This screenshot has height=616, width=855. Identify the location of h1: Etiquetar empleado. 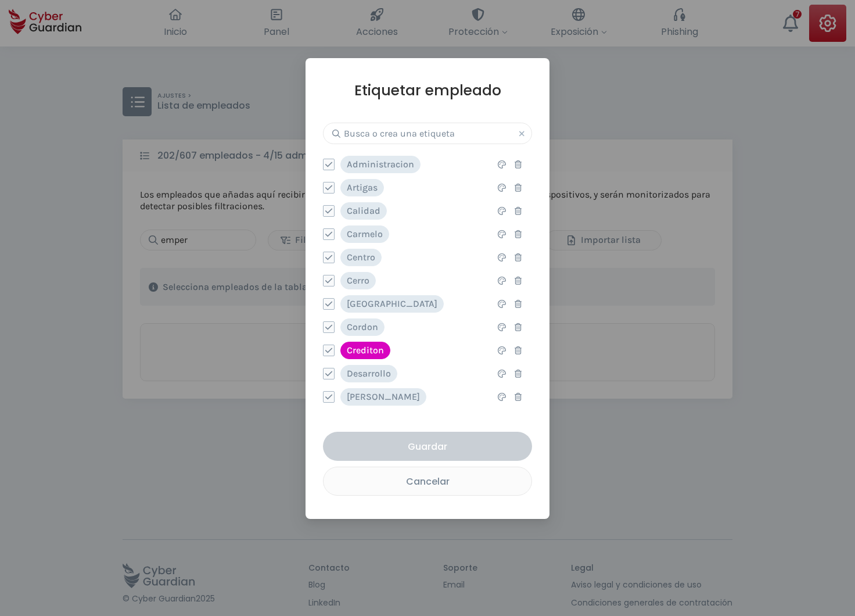
(428, 90).